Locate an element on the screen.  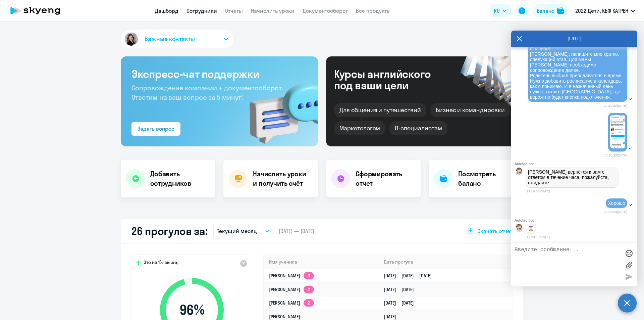
h3: Экспресс-чат поддержки is located at coordinates (219, 74).